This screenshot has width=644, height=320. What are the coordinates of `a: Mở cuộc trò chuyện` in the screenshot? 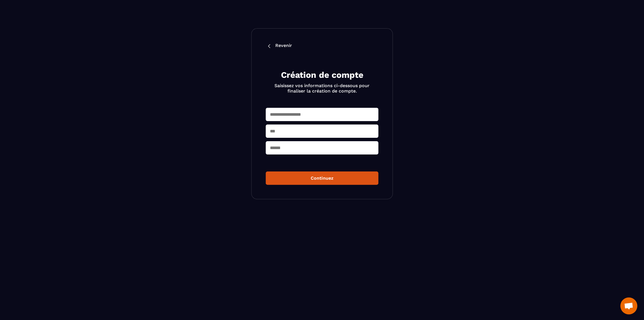 It's located at (629, 306).